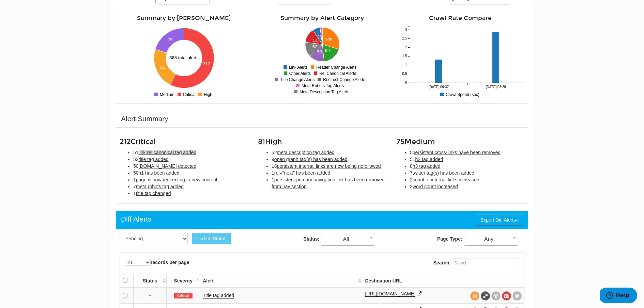 The image size is (644, 308). I want to click on tspan: 1, so click(407, 65).